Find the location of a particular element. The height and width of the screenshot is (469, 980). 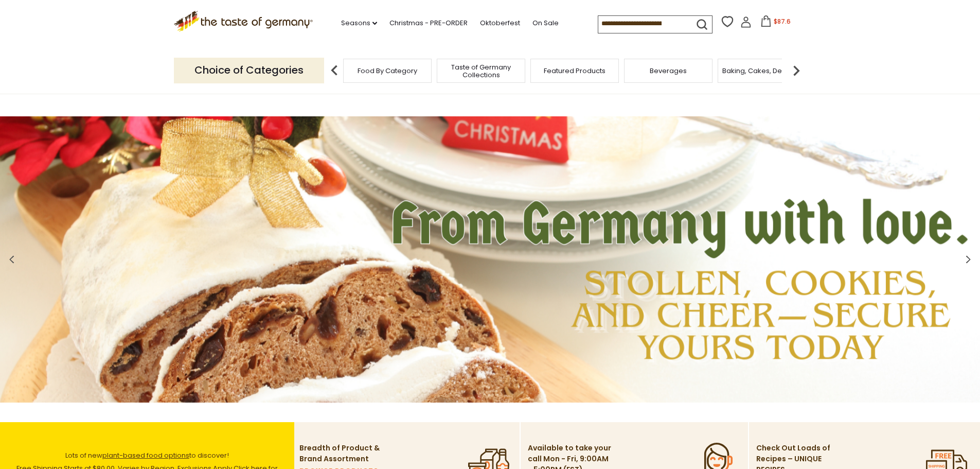

a: Food By Category is located at coordinates (387, 70).